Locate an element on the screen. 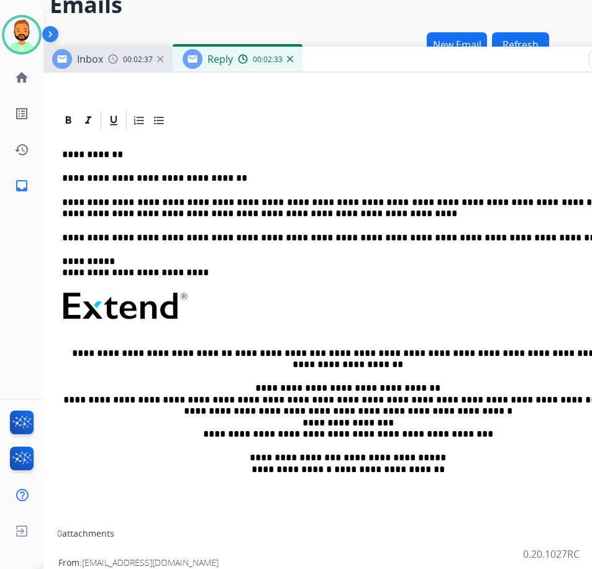 This screenshot has height=569, width=592. mat-icon: home is located at coordinates (22, 78).